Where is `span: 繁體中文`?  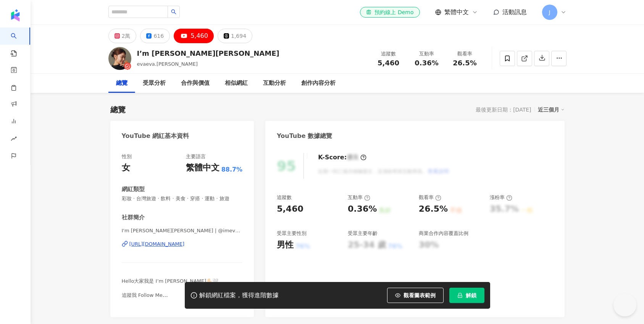 span: 繁體中文 is located at coordinates (457, 12).